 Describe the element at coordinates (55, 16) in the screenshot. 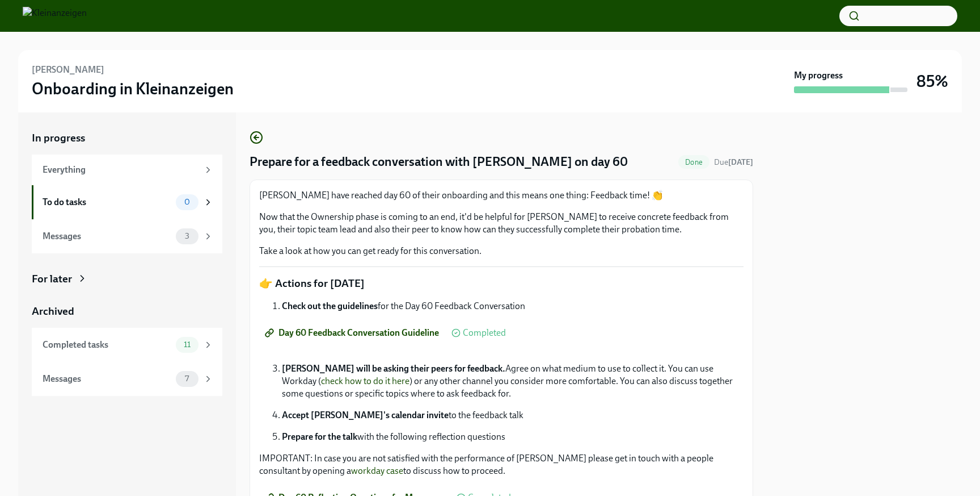

I see `img: Kleinanzeigen` at that location.